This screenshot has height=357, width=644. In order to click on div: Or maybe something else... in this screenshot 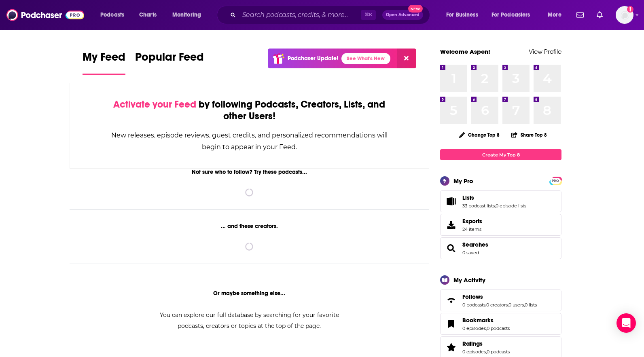, I will do `click(249, 293)`.